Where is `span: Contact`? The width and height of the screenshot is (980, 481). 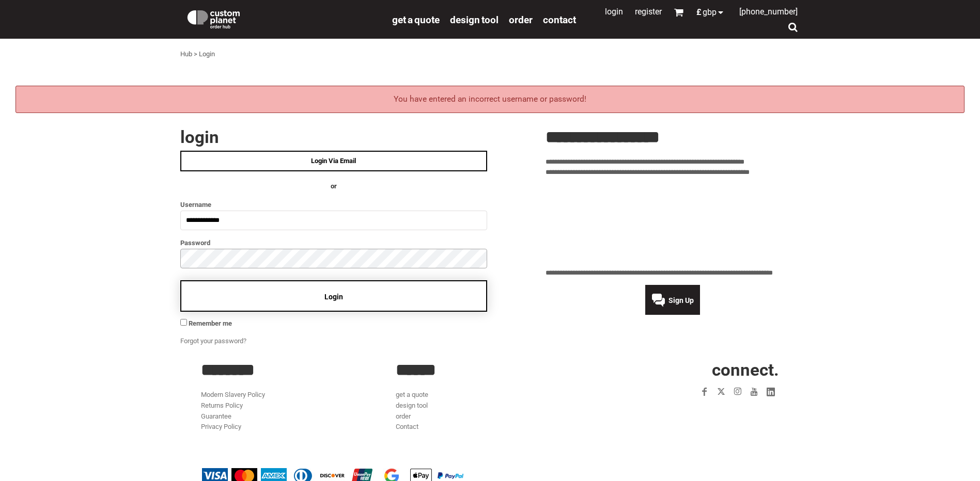 span: Contact is located at coordinates (560, 20).